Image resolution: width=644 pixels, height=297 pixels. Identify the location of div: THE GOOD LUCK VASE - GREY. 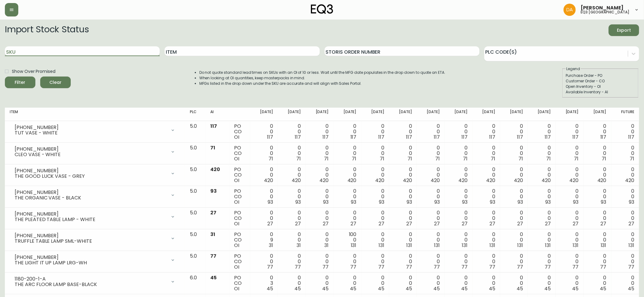
(91, 176).